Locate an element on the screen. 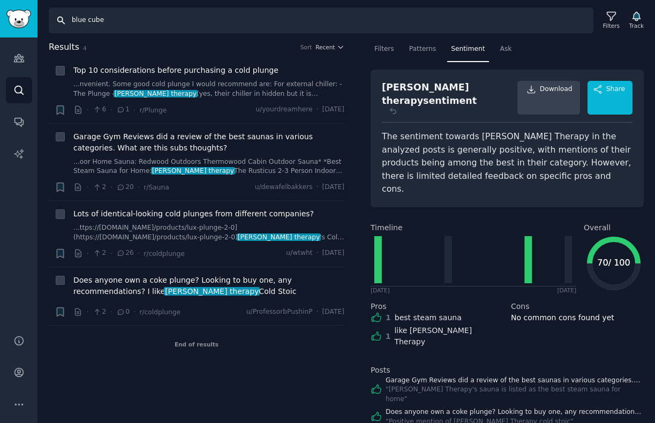  a: ...nvenient. Some good cold plunge I would recommend are: For external chiller: - The Plunge -[PE... is located at coordinates (209, 89).